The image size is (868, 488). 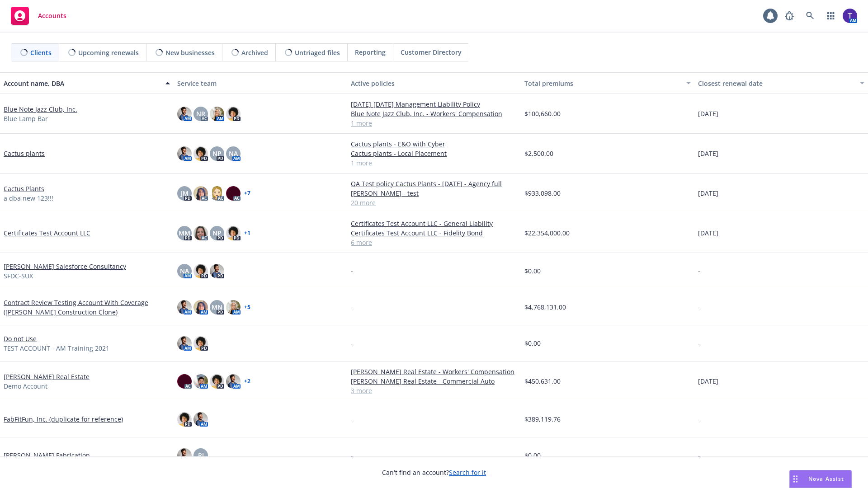 What do you see at coordinates (789, 16) in the screenshot?
I see `a: Report a Bug` at bounding box center [789, 16].